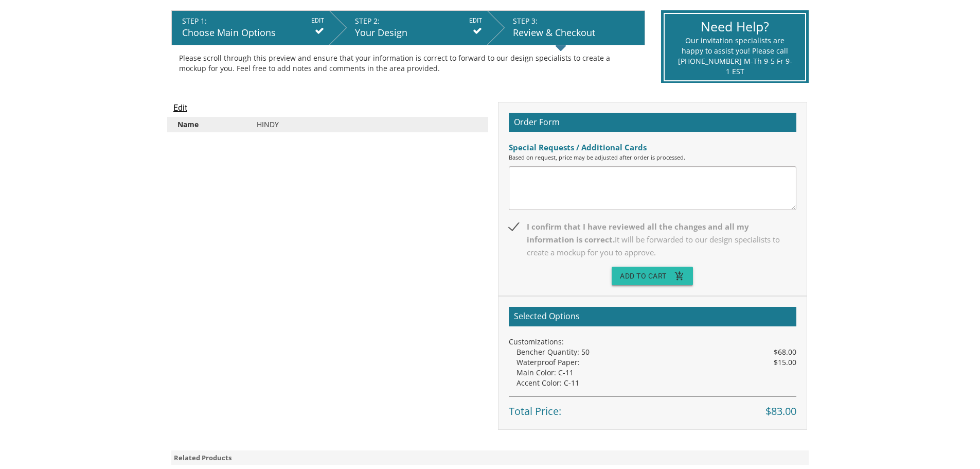 The height and width of the screenshot is (469, 980). What do you see at coordinates (657, 383) in the screenshot?
I see `div: Accent Color: C-11` at bounding box center [657, 383].